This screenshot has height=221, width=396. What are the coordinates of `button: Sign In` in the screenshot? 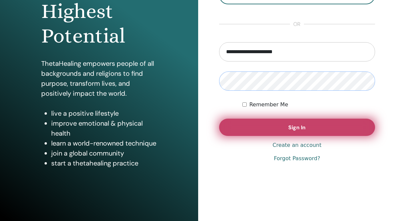 It's located at (297, 127).